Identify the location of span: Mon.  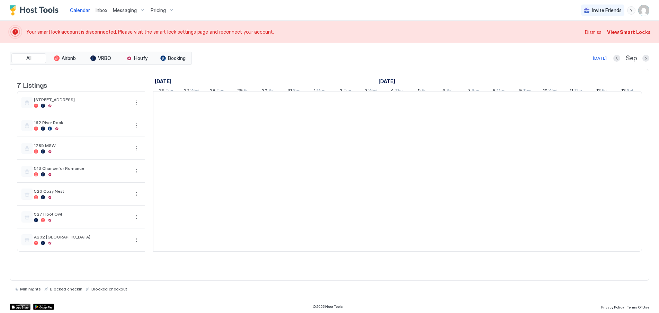
(501, 91).